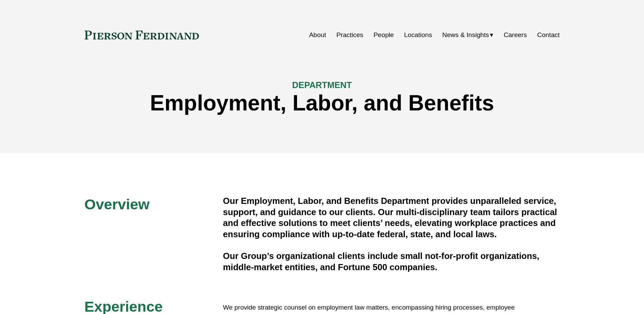 The width and height of the screenshot is (644, 314). What do you see at coordinates (349, 35) in the screenshot?
I see `a: Practices` at bounding box center [349, 35].